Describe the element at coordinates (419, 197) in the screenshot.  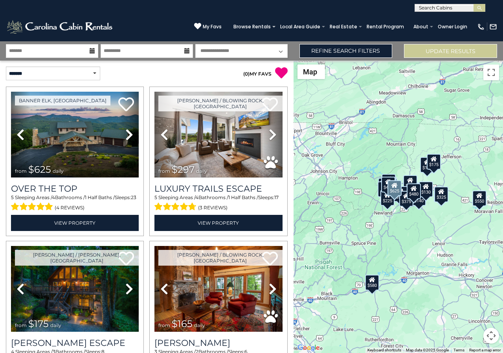
I see `div: $140` at that location.